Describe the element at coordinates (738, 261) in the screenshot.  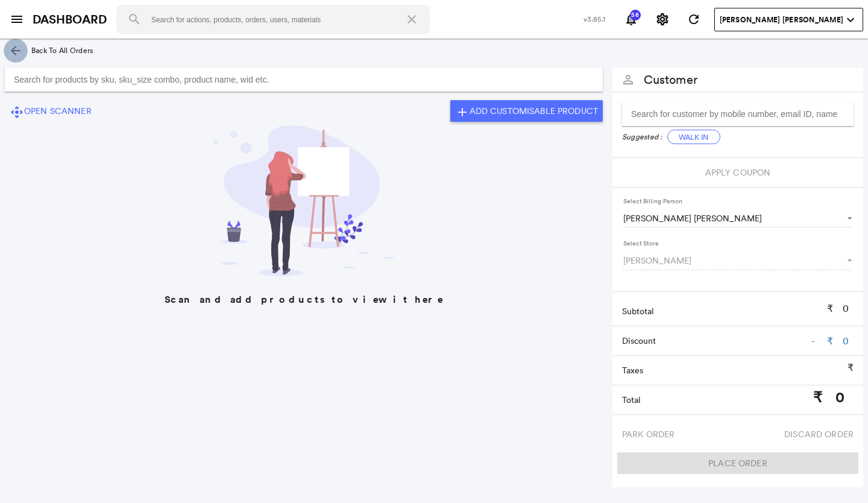
I see `md-select: Select Store` at that location.